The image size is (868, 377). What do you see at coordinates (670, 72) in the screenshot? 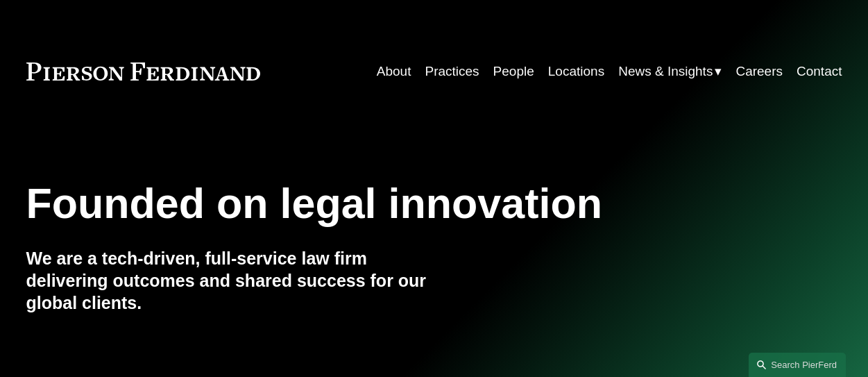
I see `a: folder dropdown` at bounding box center [670, 72].